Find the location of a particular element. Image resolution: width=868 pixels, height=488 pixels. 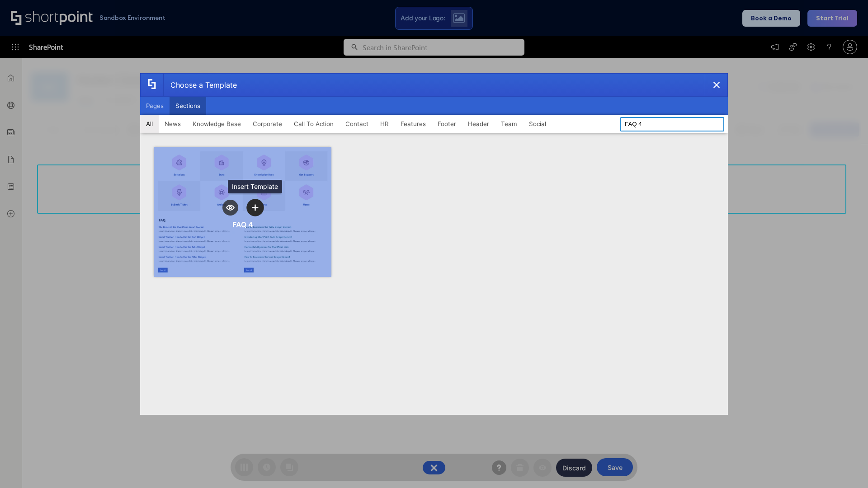

div: template selector is located at coordinates (434, 244).